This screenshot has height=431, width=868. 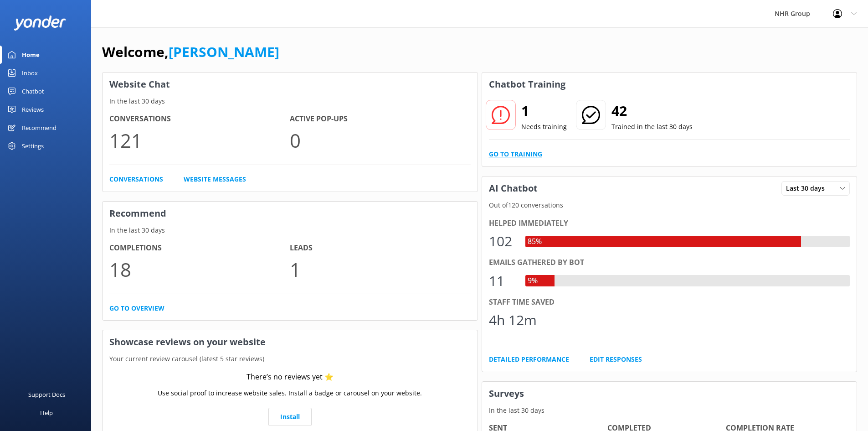 What do you see at coordinates (527, 84) in the screenshot?
I see `h3: Chatbot Training` at bounding box center [527, 84].